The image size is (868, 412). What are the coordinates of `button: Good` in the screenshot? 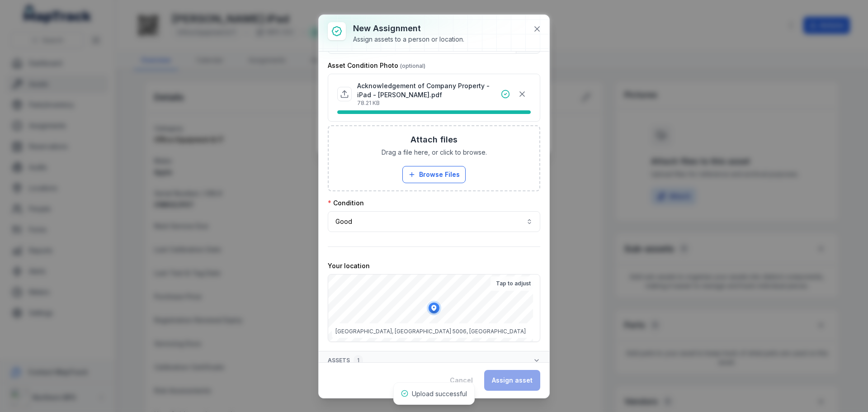 It's located at (434, 222).